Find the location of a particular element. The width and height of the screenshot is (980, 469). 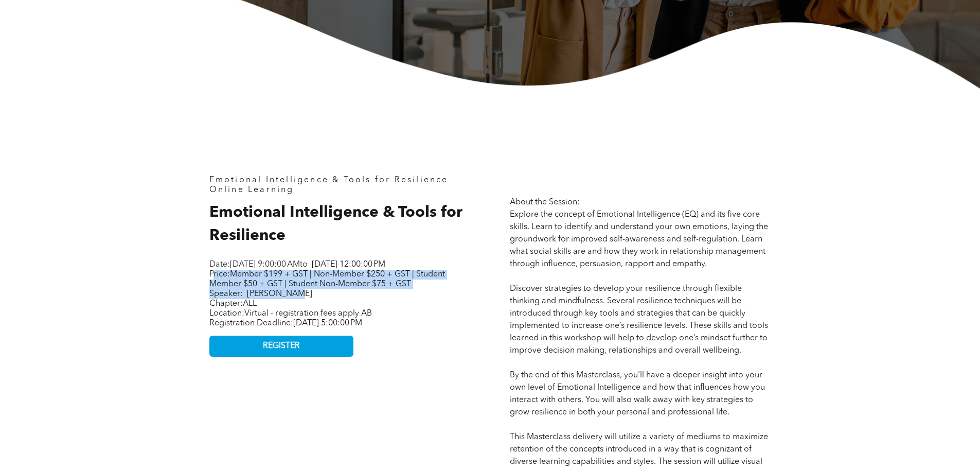

a: REGISTER is located at coordinates (282, 346).